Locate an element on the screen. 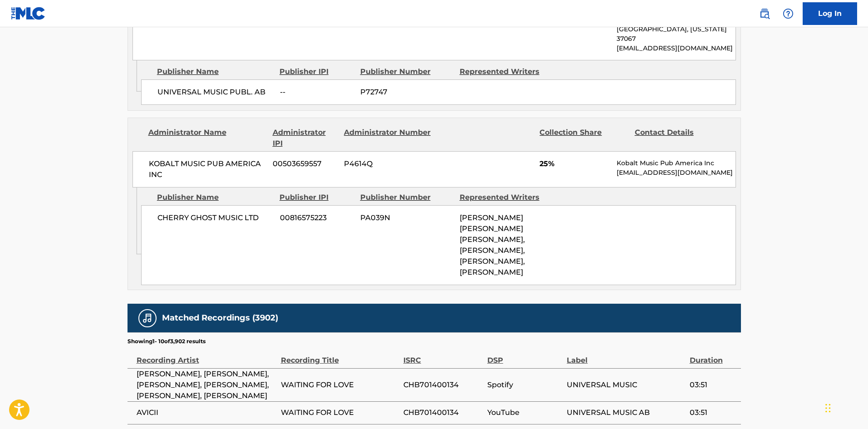  img: search is located at coordinates (764, 13).